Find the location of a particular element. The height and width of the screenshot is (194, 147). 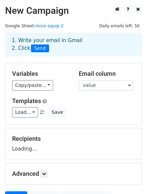

h5: Recipients is located at coordinates (74, 139).